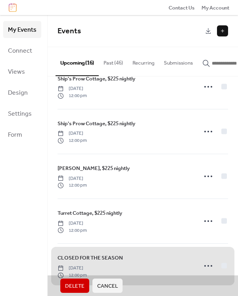 The width and height of the screenshot is (238, 296). I want to click on span: Form, so click(15, 135).